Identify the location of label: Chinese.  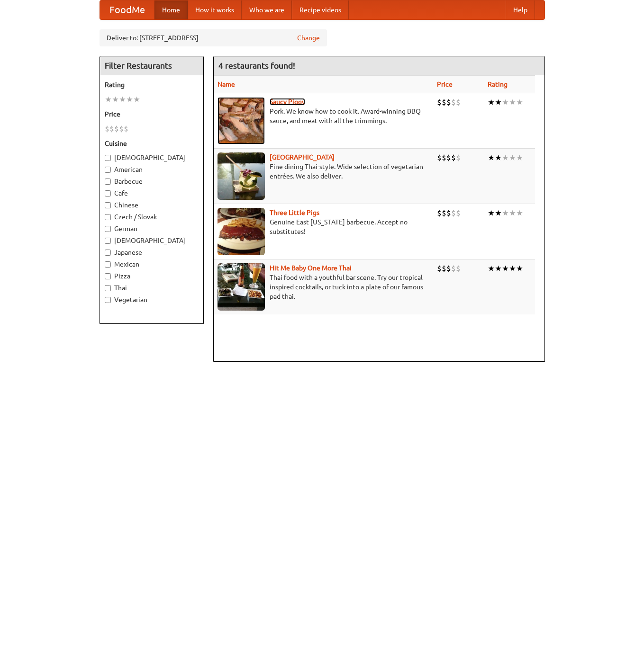
(152, 205).